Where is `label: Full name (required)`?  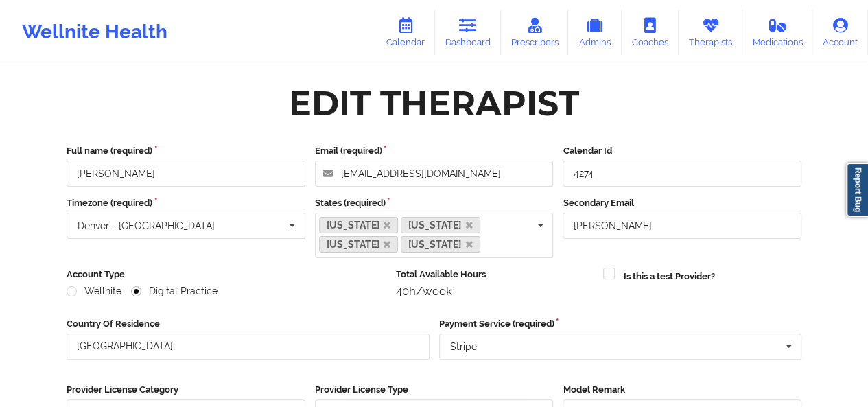 label: Full name (required) is located at coordinates (186, 151).